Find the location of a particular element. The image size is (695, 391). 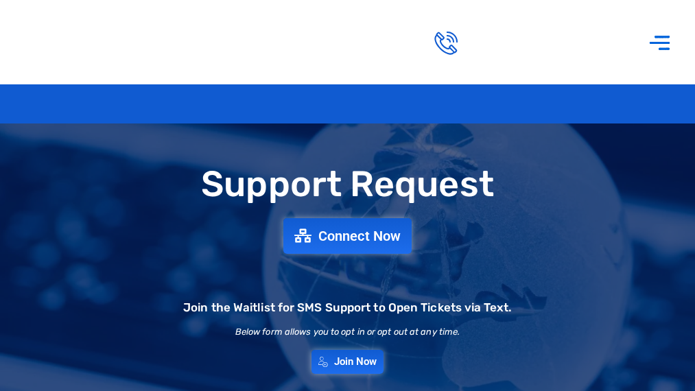

a: Connect Now is located at coordinates (347, 236).